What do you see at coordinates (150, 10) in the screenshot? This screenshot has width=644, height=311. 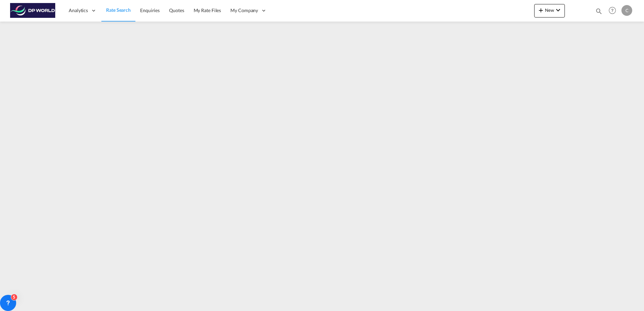 I see `span: Enquiries` at bounding box center [150, 10].